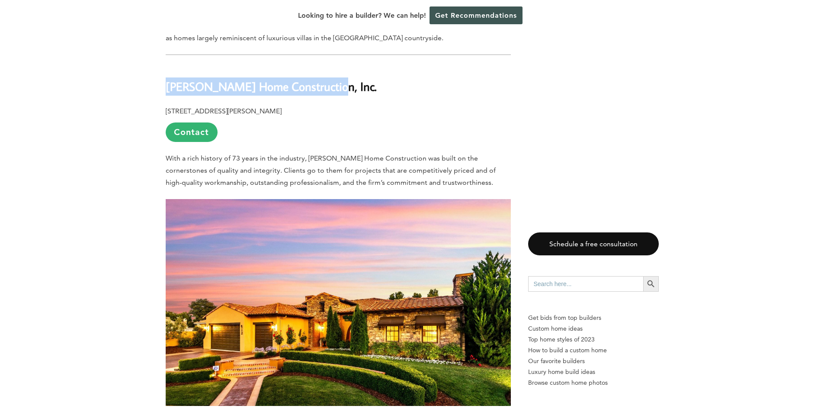 The height and width of the screenshot is (409, 824). I want to click on p: Browse custom home photos, so click(593, 382).